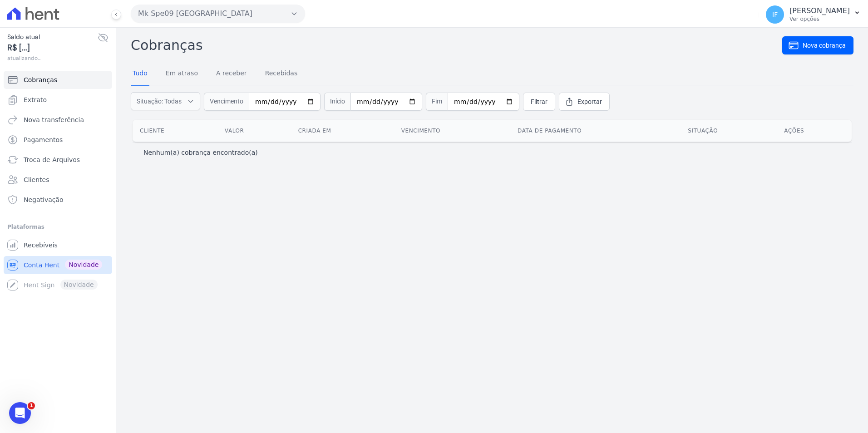 The width and height of the screenshot is (868, 433). What do you see at coordinates (58, 160) in the screenshot?
I see `a: Troca de Arquivos` at bounding box center [58, 160].